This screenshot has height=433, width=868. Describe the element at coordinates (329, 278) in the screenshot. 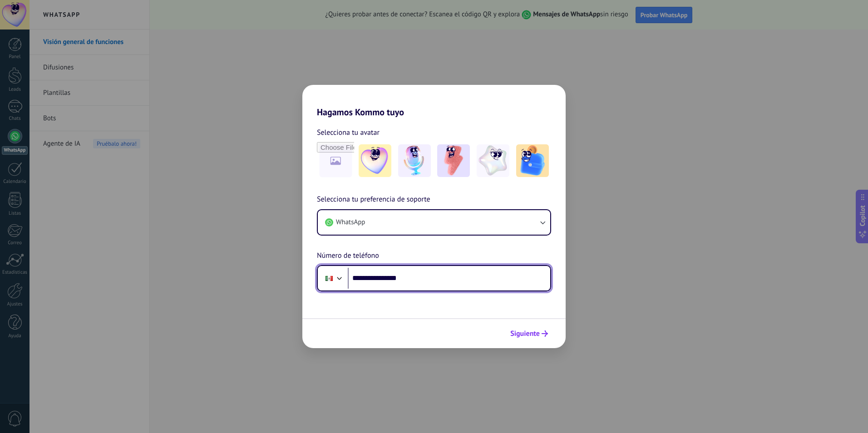

I see `div: Mexico: + 52` at that location.